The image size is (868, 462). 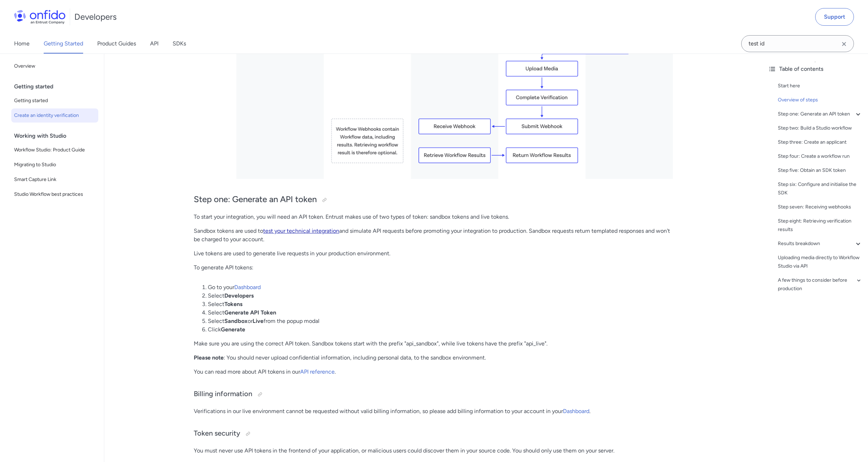 I want to click on span: Create an identity verification, so click(x=55, y=115).